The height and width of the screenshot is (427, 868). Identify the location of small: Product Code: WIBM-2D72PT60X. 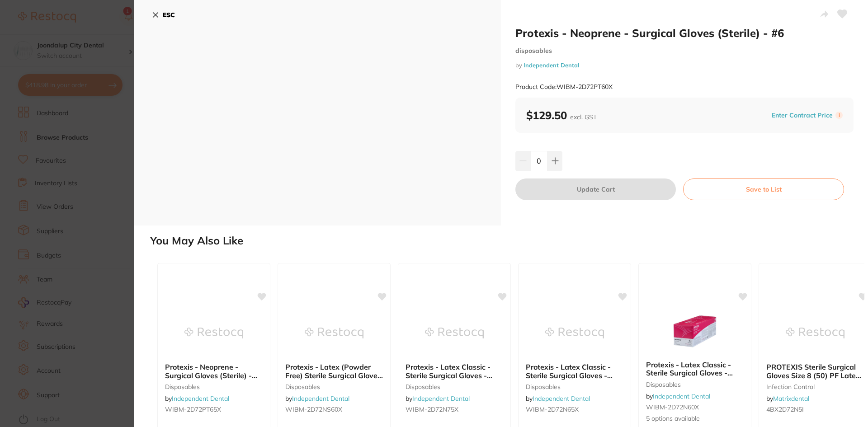
(564, 87).